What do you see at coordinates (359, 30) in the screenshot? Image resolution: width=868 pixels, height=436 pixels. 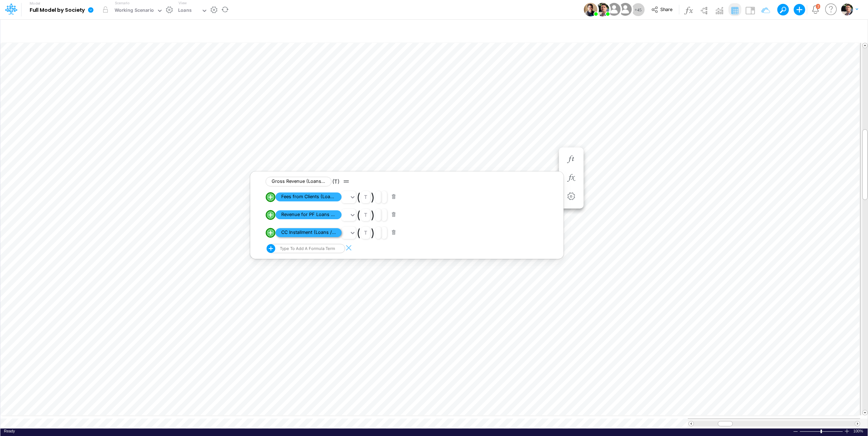 I see `input: Type a title here` at bounding box center [359, 30].